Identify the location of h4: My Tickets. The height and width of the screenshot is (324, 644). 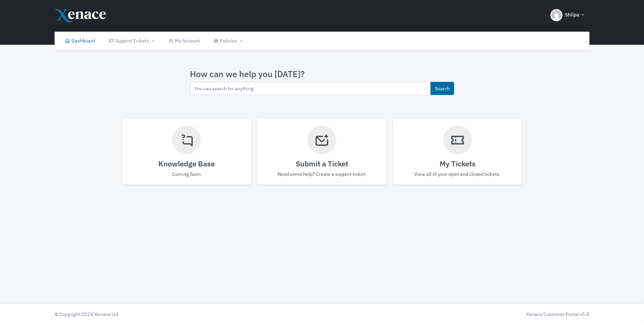
(458, 164).